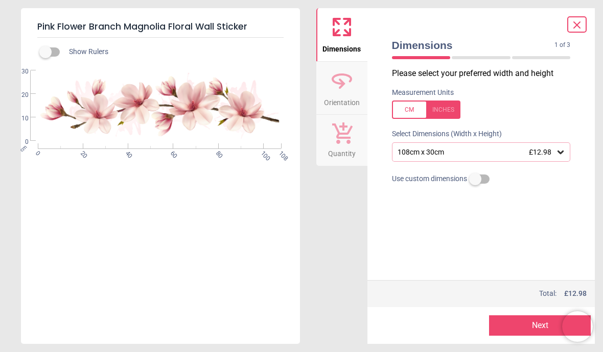  Describe the element at coordinates (173, 52) in the screenshot. I see `div: Show Rulers` at that location.